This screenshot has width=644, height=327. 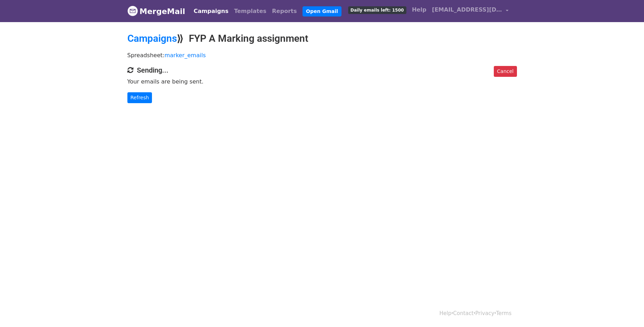 What do you see at coordinates (322, 39) in the screenshot?
I see `h2: ⟫ FYP A Marking assignment` at bounding box center [322, 39].